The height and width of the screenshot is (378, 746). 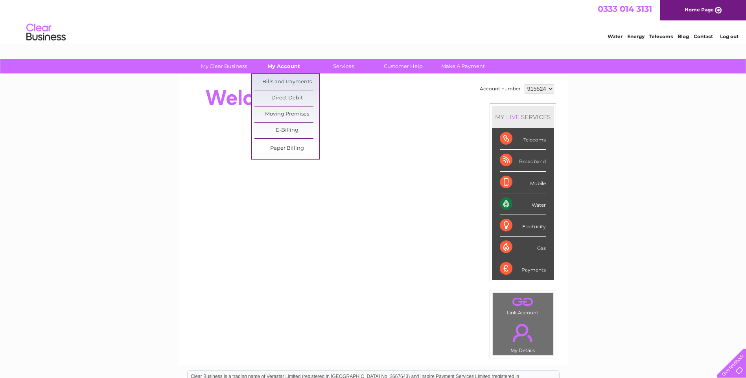 What do you see at coordinates (523, 305) in the screenshot?
I see `td: Link Account` at bounding box center [523, 305].